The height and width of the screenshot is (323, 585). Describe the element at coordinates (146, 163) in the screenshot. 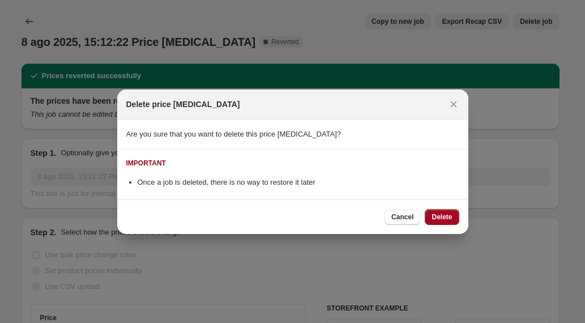

I see `div: IMPORTANT` at that location.